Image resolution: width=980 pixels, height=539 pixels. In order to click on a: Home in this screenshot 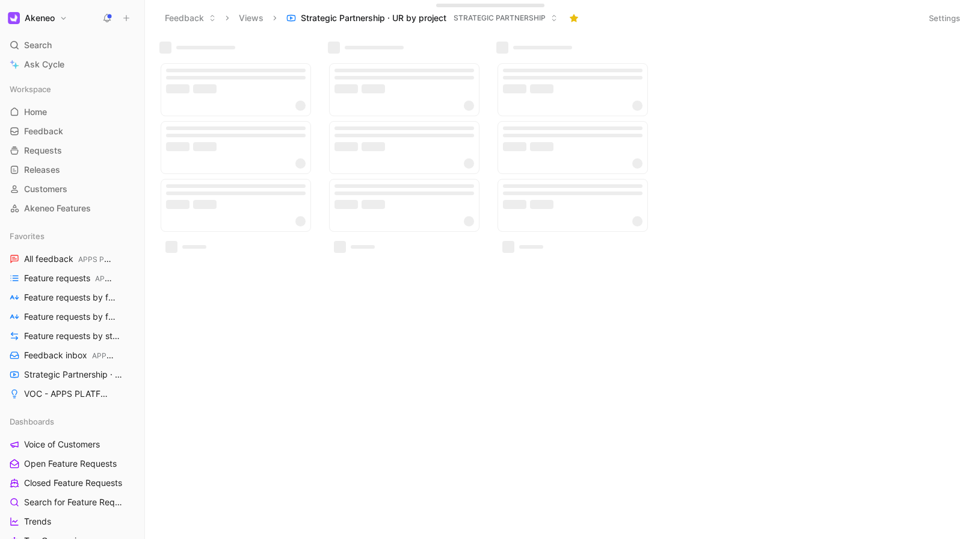, I will do `click(72, 112)`.